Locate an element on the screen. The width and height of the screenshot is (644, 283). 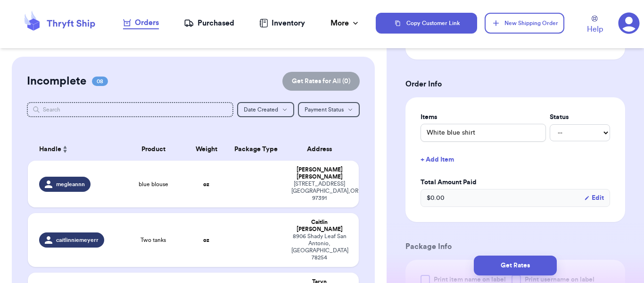
div: Orders is located at coordinates (141, 23).